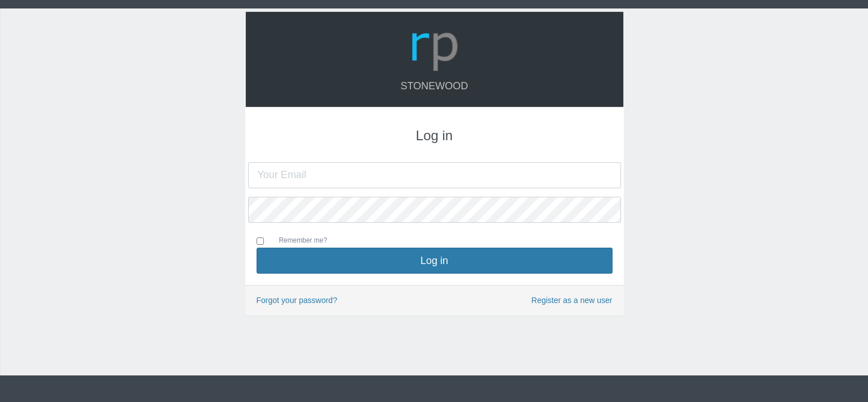  I want to click on a: Forgot your password?, so click(297, 300).